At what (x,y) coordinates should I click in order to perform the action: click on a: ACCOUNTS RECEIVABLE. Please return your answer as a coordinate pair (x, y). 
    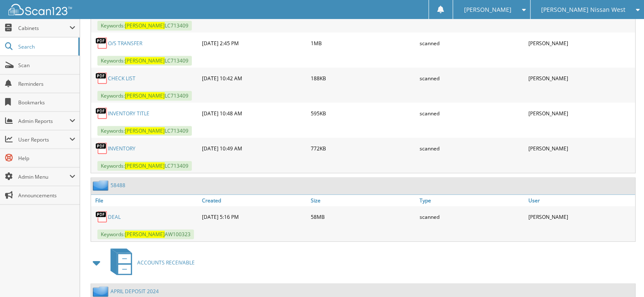
    Looking at the image, I should click on (150, 262).